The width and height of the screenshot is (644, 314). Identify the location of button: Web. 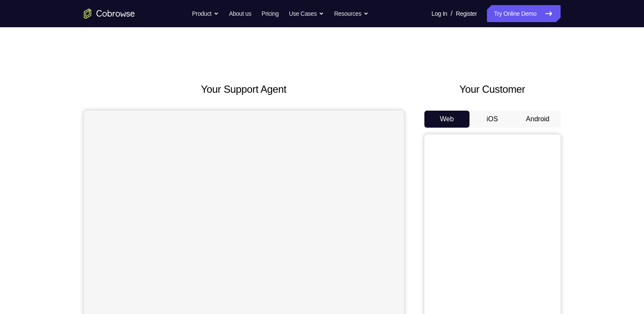
(447, 119).